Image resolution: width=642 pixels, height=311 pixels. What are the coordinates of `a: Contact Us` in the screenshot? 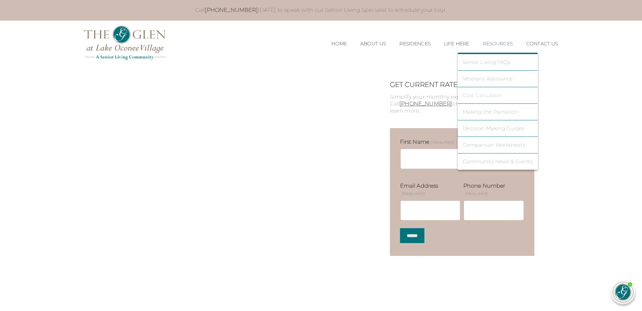 It's located at (542, 44).